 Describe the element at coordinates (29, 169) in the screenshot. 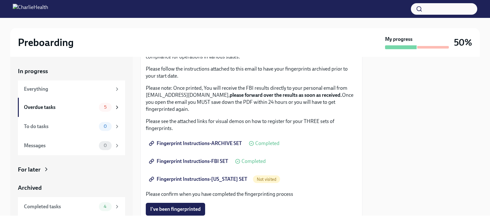

I see `div: For later` at that location.